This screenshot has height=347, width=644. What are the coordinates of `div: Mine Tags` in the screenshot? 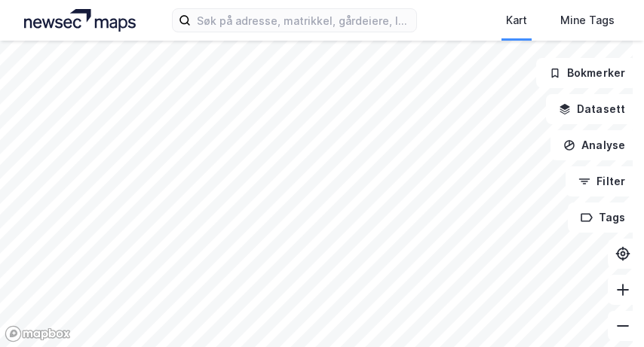 It's located at (587, 20).